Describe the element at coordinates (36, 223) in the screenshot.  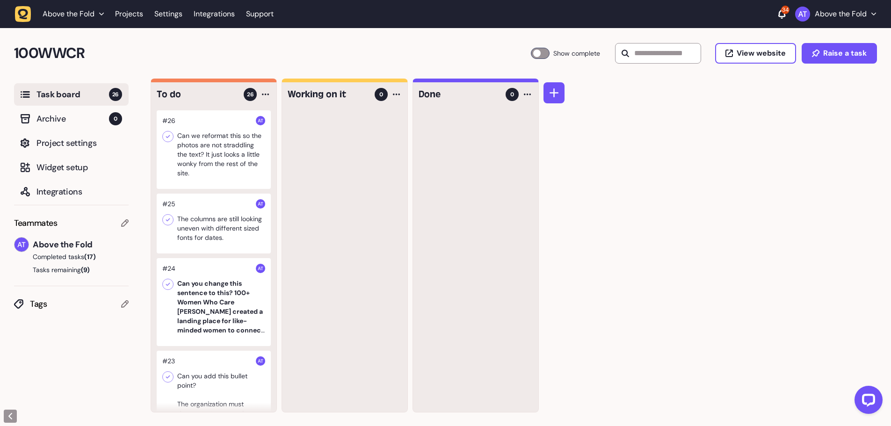
I see `span: Teammates` at that location.